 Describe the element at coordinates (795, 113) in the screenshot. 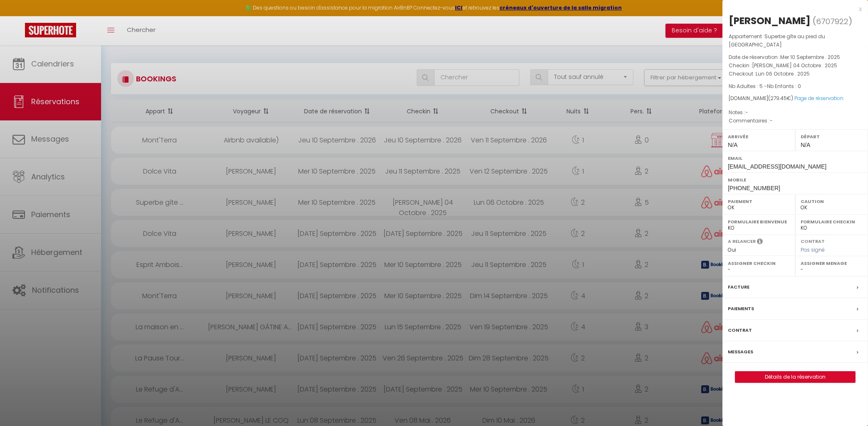

I see `p: Notes :` at that location.